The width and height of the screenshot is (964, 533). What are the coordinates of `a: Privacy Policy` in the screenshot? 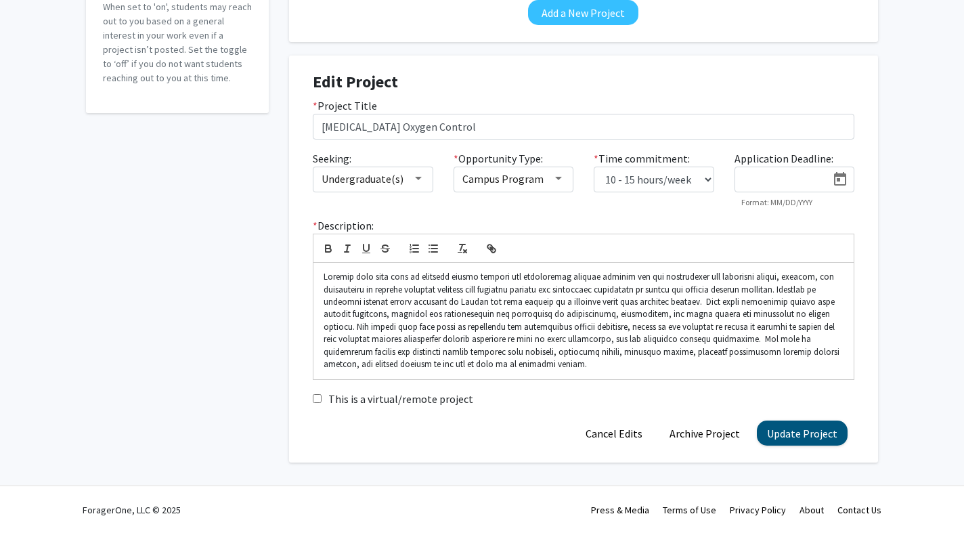 It's located at (757, 510).